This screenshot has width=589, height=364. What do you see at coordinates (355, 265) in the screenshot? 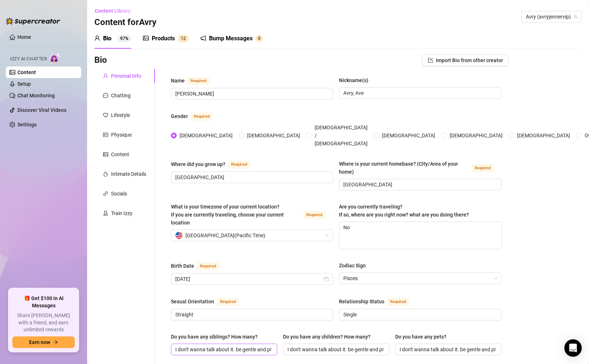
I see `label: Zodiac Sign` at bounding box center [355, 265].